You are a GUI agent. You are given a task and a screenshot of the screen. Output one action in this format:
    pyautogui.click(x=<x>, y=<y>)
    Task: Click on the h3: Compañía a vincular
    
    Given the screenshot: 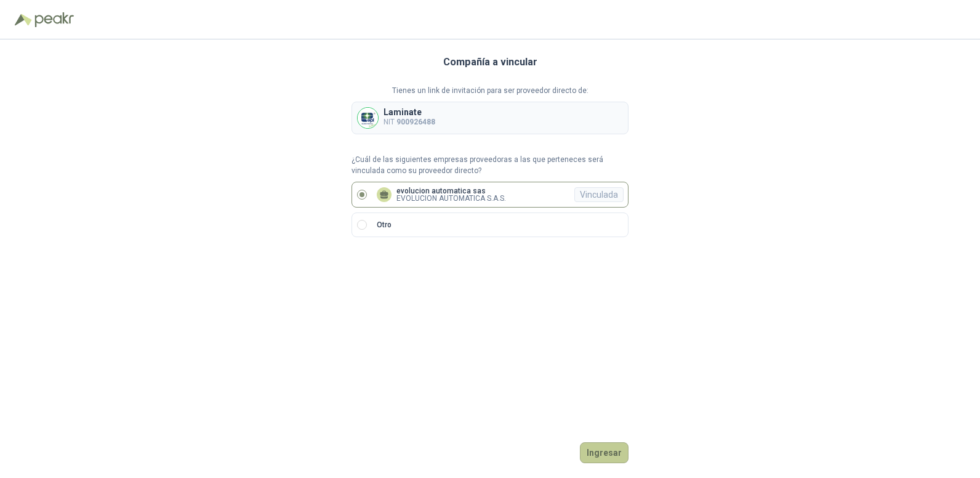 What is the action you would take?
    pyautogui.click(x=490, y=62)
    